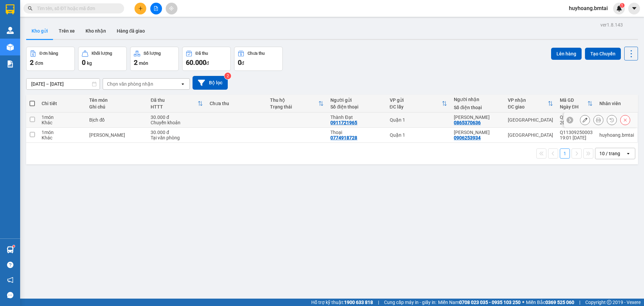 This screenshot has width=644, height=306. Describe the element at coordinates (171, 8) in the screenshot. I see `button: aim` at that location.